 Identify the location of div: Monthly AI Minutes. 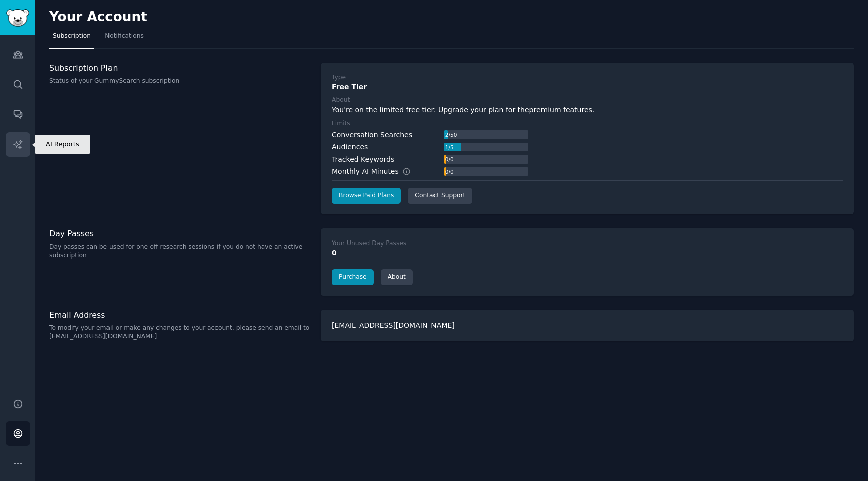
(376, 172).